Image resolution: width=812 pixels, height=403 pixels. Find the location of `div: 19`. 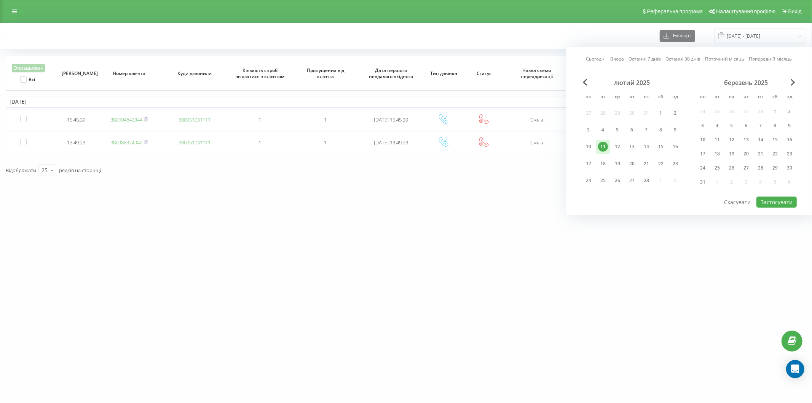

div: 19 is located at coordinates (731, 154).